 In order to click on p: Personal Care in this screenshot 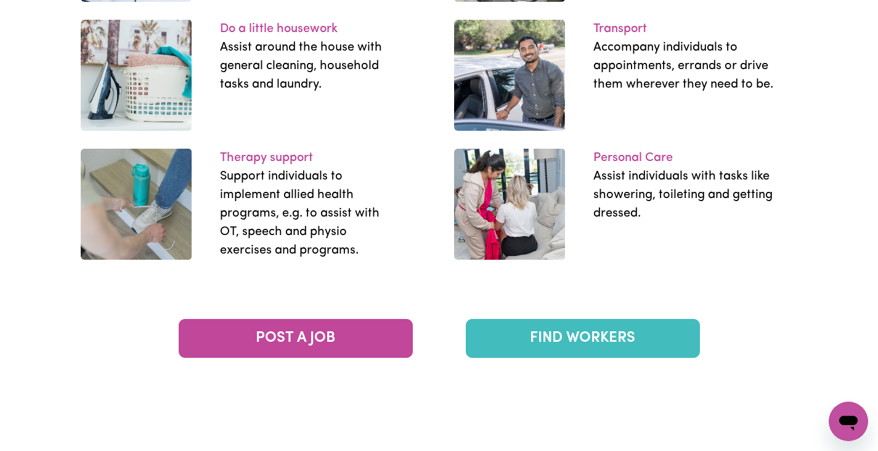, I will do `click(684, 158)`.